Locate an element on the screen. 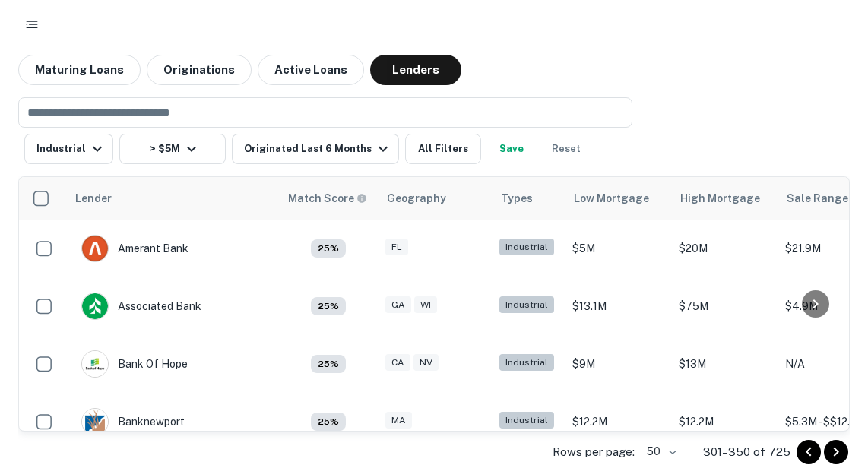 The image size is (868, 465). td: $13.1M is located at coordinates (618, 306).